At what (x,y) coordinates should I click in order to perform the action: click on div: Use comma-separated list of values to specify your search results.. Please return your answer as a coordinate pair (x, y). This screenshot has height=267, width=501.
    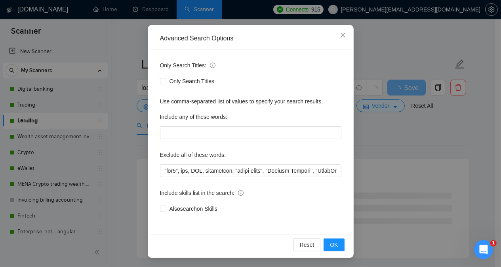
    Looking at the image, I should click on (251, 101).